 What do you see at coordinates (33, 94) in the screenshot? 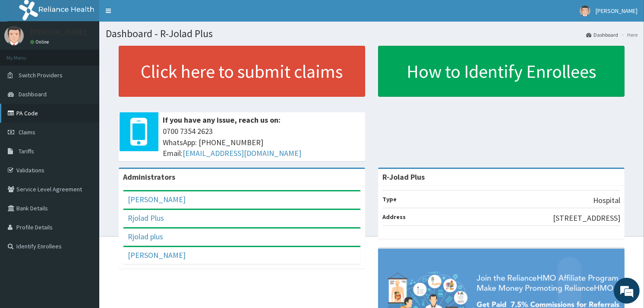
I see `span: Dashboard` at bounding box center [33, 94].